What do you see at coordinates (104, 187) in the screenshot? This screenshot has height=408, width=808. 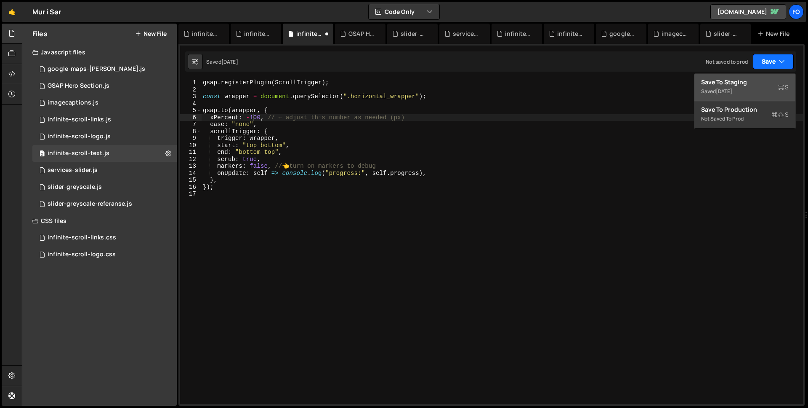 I see `div: 15856/42354.js` at bounding box center [104, 187].